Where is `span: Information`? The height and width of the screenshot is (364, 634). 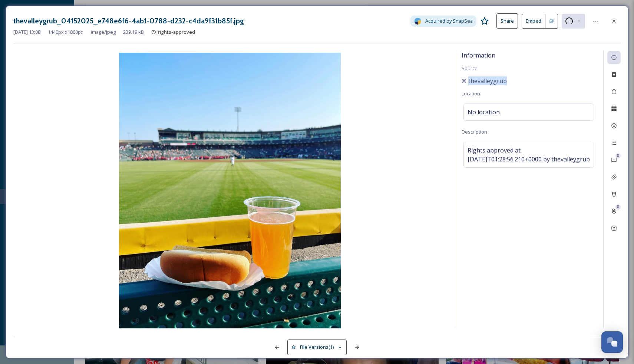
span: Information is located at coordinates (478, 55).